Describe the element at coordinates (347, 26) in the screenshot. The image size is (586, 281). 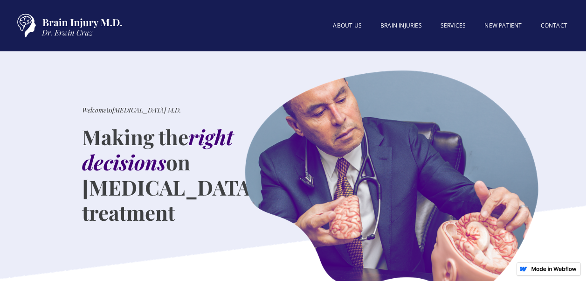
I see `a: About US` at that location.